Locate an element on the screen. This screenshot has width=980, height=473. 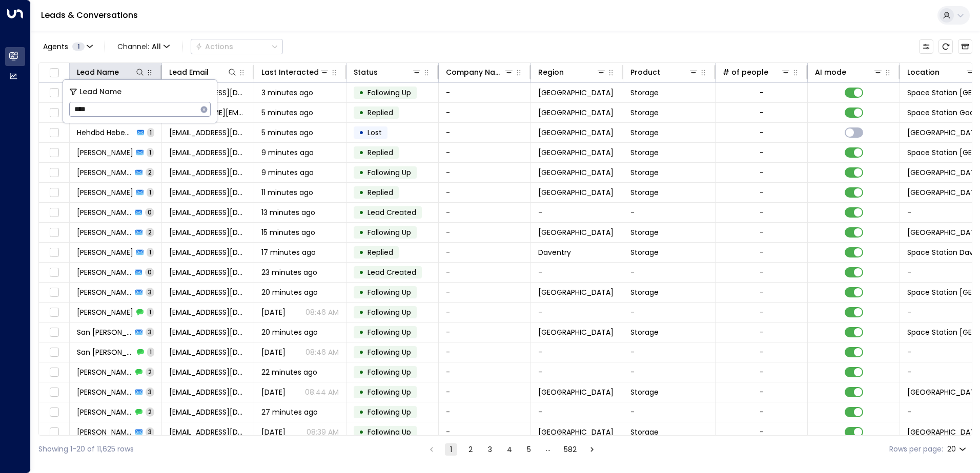
span: Birmingham is located at coordinates (576, 153).